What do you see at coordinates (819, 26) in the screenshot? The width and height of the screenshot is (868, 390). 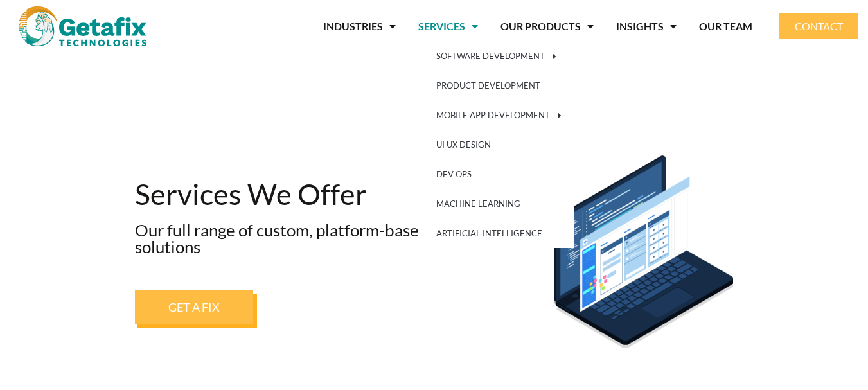 I see `span: CONTACT` at bounding box center [819, 26].